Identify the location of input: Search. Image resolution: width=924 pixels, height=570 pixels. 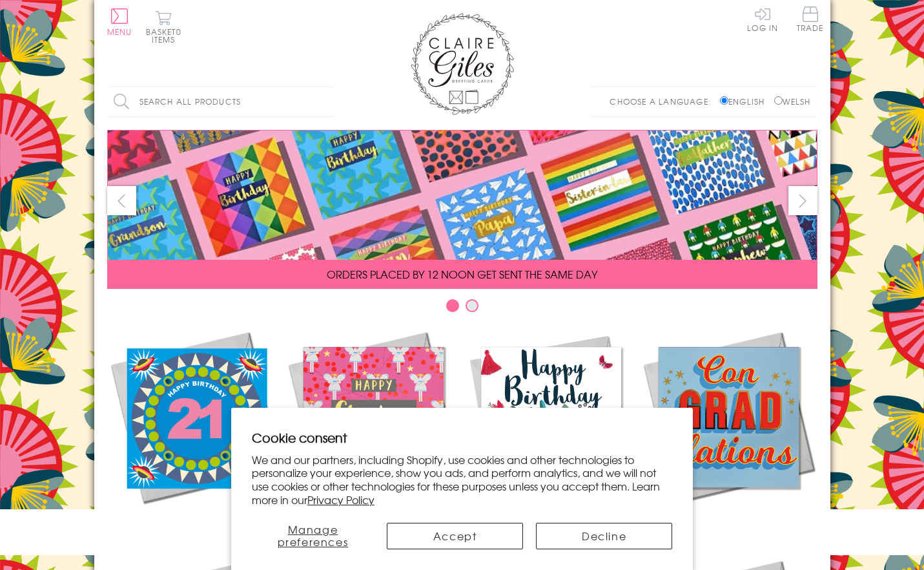
(326, 101).